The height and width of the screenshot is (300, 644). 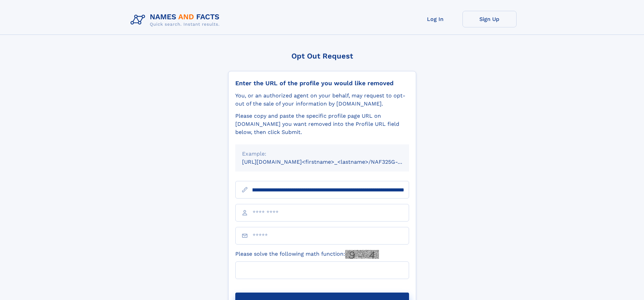 I want to click on div: You, or an authorized agent on your behalf, may request to opt-out of the sale of your informatio..., so click(x=323, y=100).